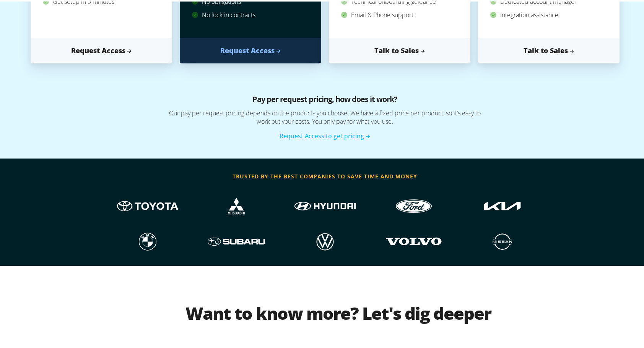 The width and height of the screenshot is (644, 348). Describe the element at coordinates (400, 14) in the screenshot. I see `div: Email & Phone support` at that location.